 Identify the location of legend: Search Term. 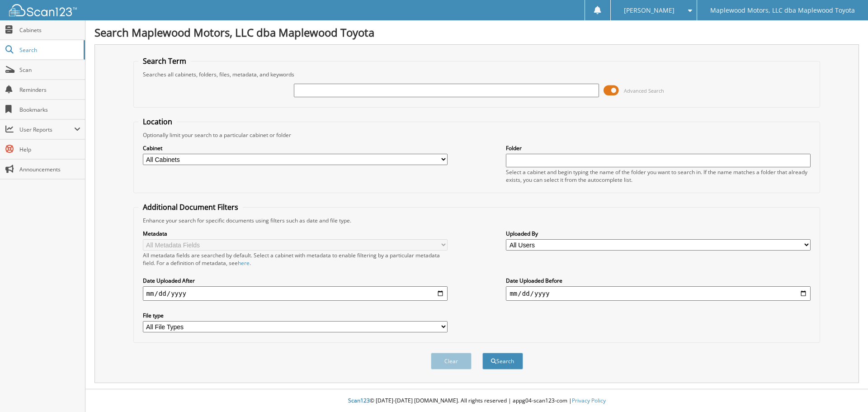
(165, 61).